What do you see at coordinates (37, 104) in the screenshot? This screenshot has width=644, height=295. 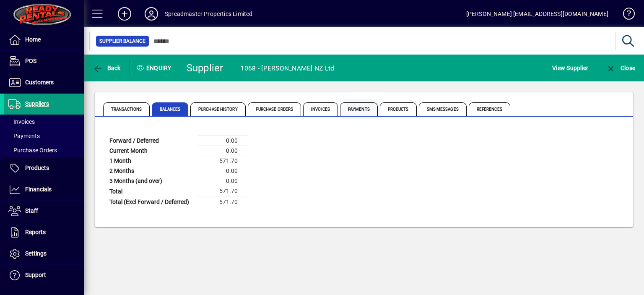 I see `span: Suppliers` at bounding box center [37, 104].